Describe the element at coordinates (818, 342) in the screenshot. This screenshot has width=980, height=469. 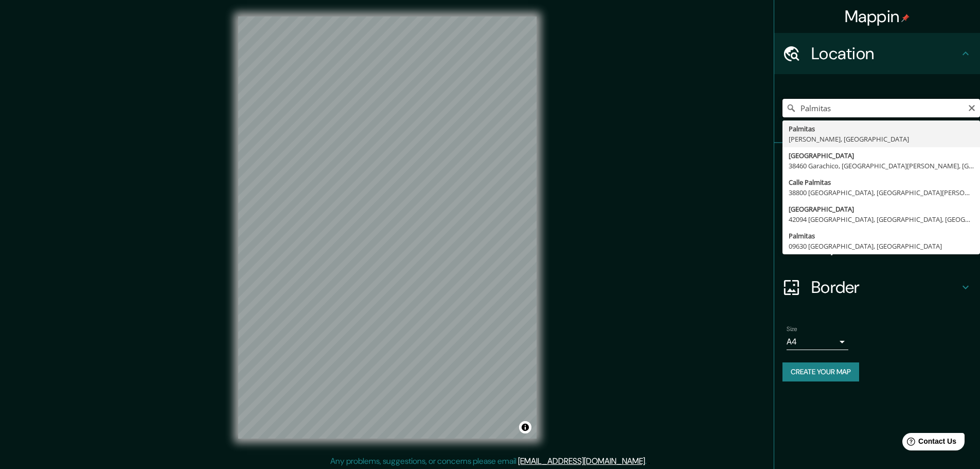
I see `div: A4` at that location.